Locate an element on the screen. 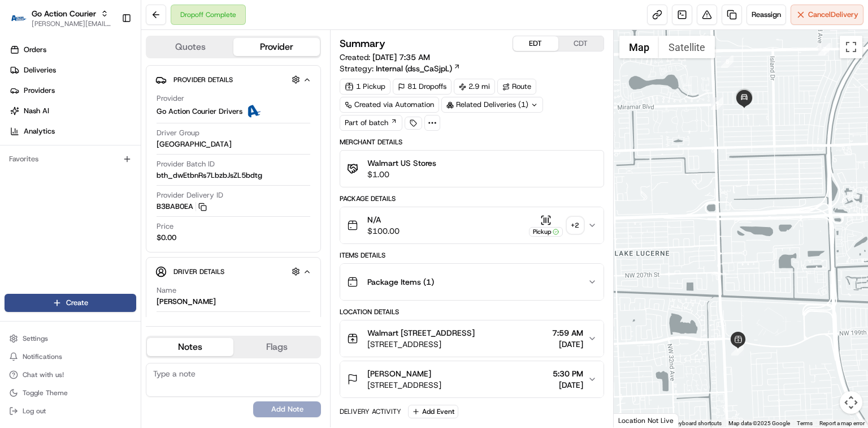 Image resolution: width=868 pixels, height=428 pixels. span: $1.00 is located at coordinates (402, 175).